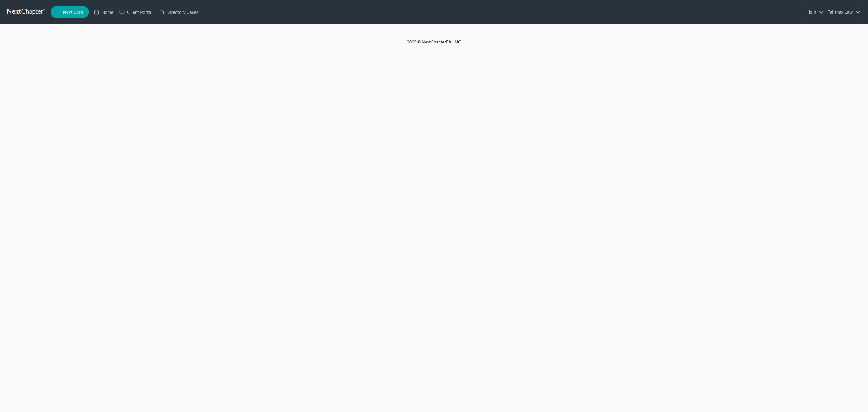 The height and width of the screenshot is (412, 868). I want to click on a: Help, so click(813, 12).